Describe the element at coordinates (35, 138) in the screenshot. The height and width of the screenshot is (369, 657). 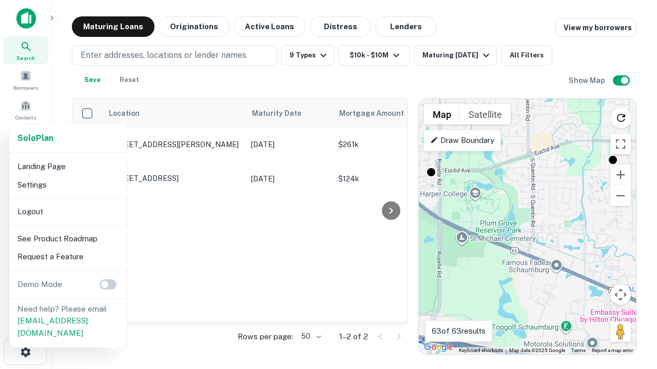
I see `strong: Solo Plan` at that location.